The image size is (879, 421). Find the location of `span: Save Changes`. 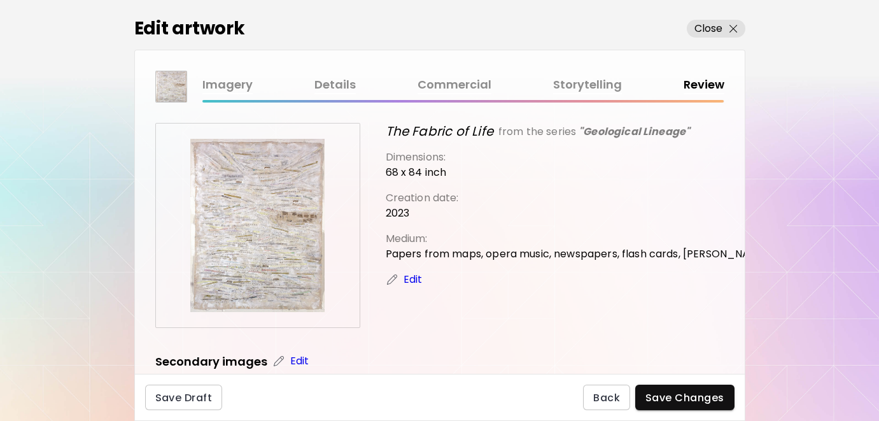

span: Save Changes is located at coordinates (685, 397).